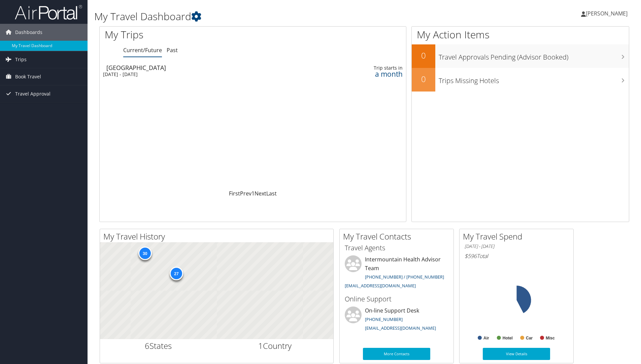 The width and height of the screenshot is (641, 364). What do you see at coordinates (145, 253) in the screenshot?
I see `div: 30` at bounding box center [145, 253].